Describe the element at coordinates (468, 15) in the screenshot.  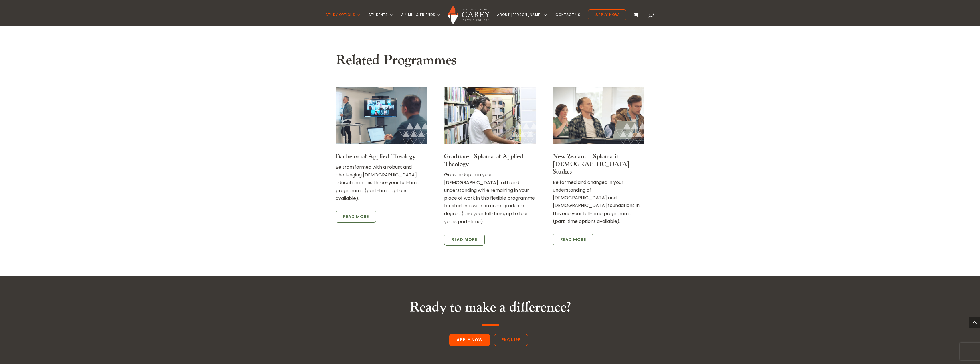
I see `img: Carey Baptist College` at that location.